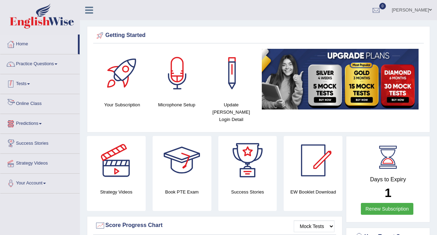  I want to click on img: small5.jpg, so click(340, 79).